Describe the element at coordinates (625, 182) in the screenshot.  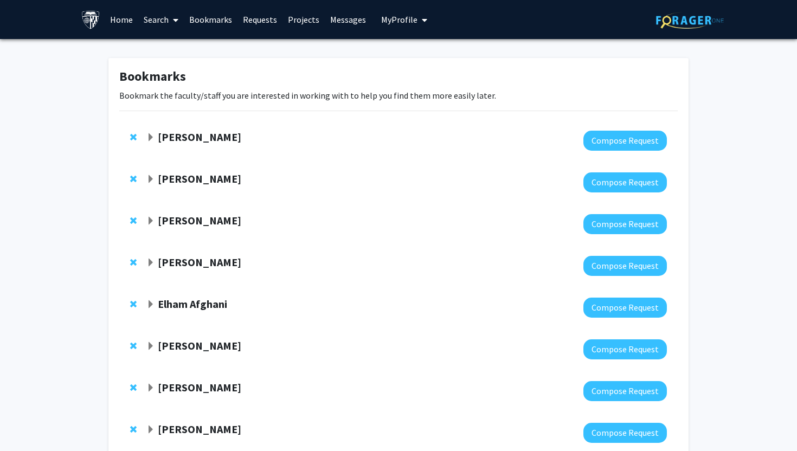
I see `button: Compose Request to Elia Duh` at that location.